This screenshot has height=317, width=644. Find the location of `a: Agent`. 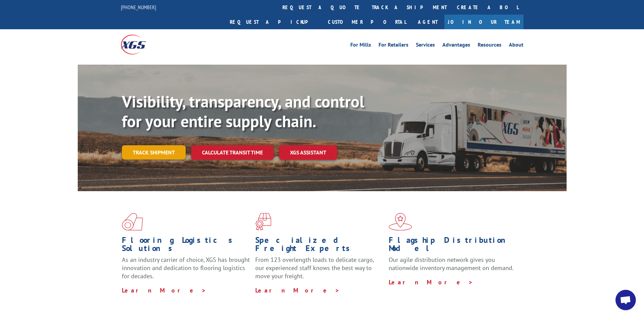

a: Agent is located at coordinates (428, 22).